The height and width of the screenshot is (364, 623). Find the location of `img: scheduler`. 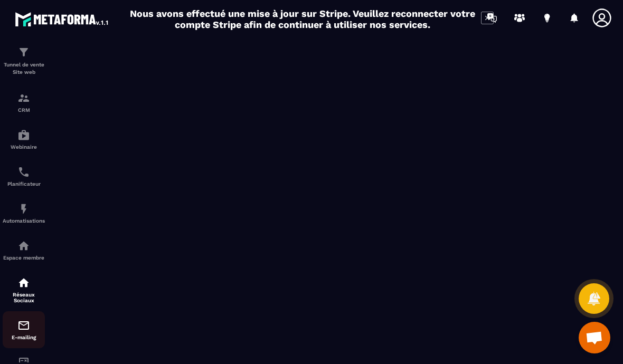

img: scheduler is located at coordinates (23, 172).